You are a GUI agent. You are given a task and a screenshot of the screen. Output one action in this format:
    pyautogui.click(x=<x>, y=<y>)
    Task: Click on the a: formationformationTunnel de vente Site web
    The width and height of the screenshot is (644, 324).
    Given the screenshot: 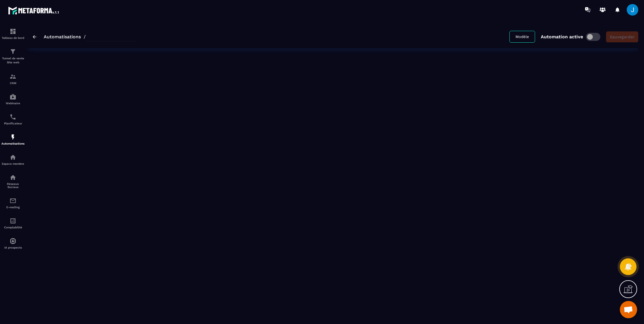 What is the action you would take?
    pyautogui.click(x=13, y=56)
    